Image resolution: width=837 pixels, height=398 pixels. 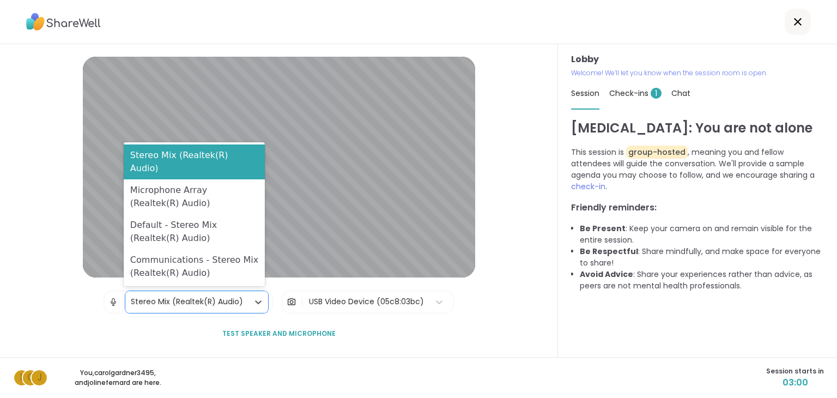 I want to click on b: Be Present, so click(x=603, y=228).